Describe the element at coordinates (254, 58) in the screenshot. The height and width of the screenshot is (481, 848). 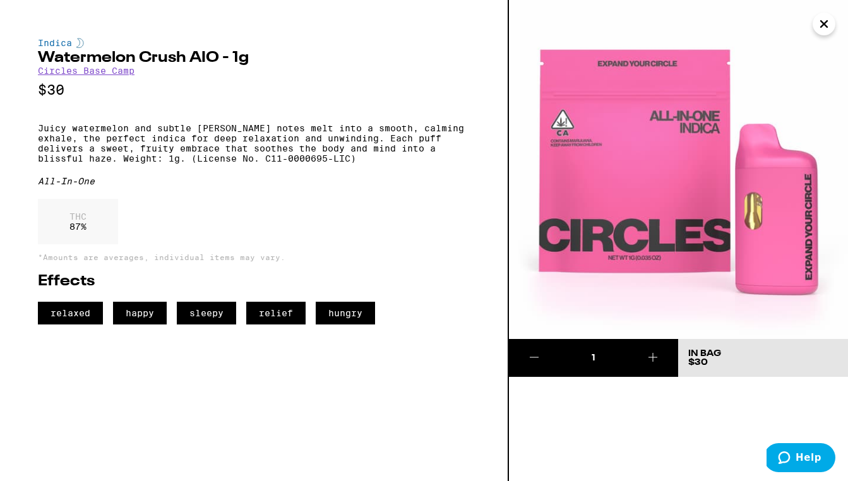
I see `h2: Watermelon Crush AIO - 1g` at that location.